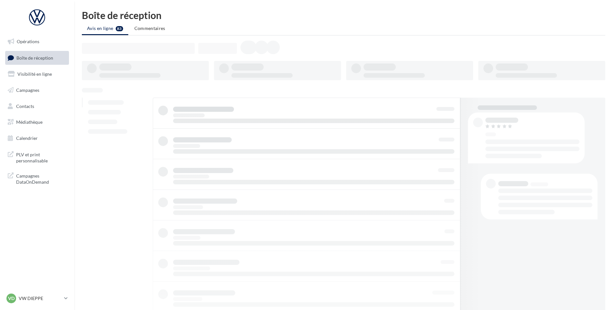 The height and width of the screenshot is (310, 613). What do you see at coordinates (34, 74) in the screenshot?
I see `span: Visibilité en ligne` at bounding box center [34, 74].